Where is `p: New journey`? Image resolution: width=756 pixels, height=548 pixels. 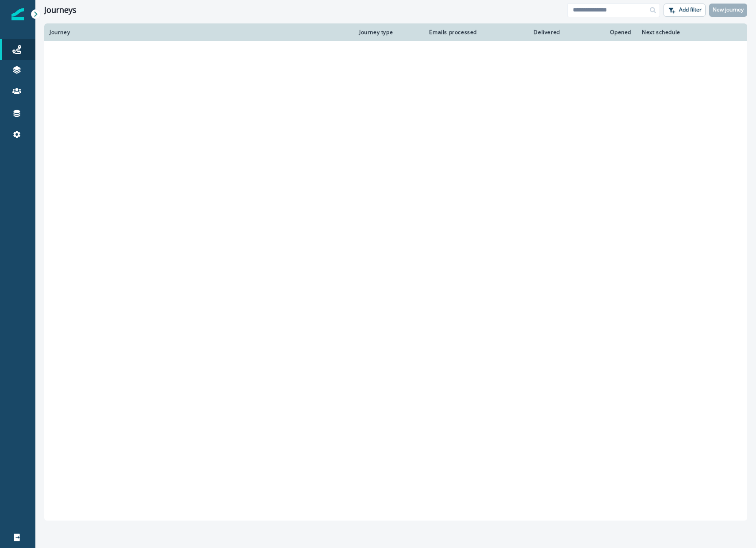
p: New journey is located at coordinates (728, 10).